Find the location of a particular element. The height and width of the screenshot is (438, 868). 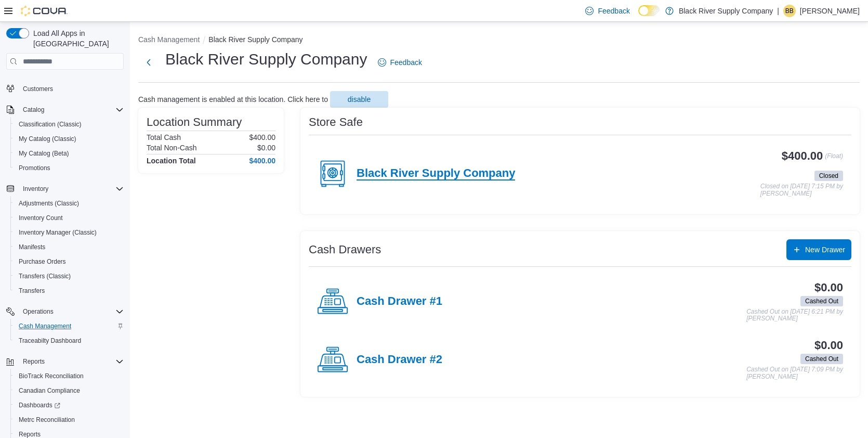

span: Transfers is located at coordinates (69, 291).